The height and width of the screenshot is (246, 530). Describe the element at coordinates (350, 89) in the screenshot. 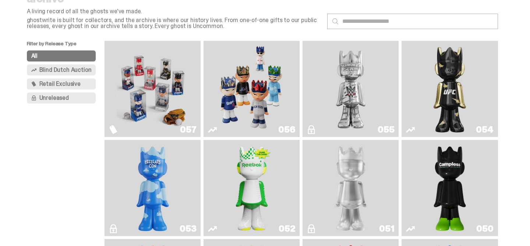

I see `img: I Was There SummerSlam` at that location.